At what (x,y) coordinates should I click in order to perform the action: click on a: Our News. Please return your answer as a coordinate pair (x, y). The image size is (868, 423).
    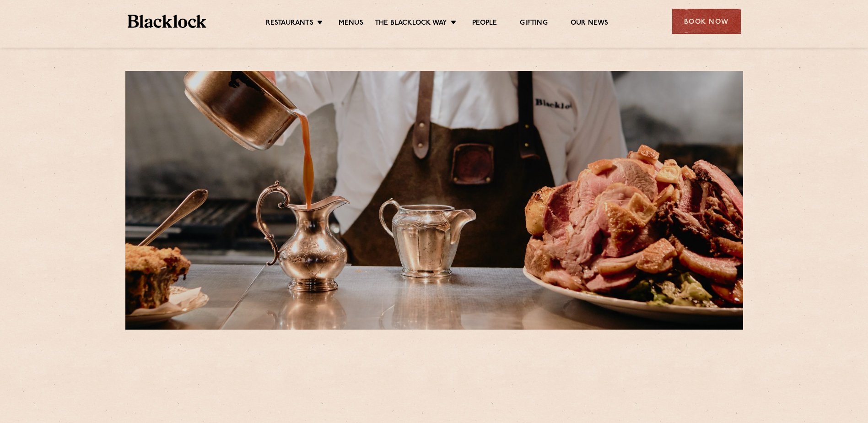
    Looking at the image, I should click on (589, 23).